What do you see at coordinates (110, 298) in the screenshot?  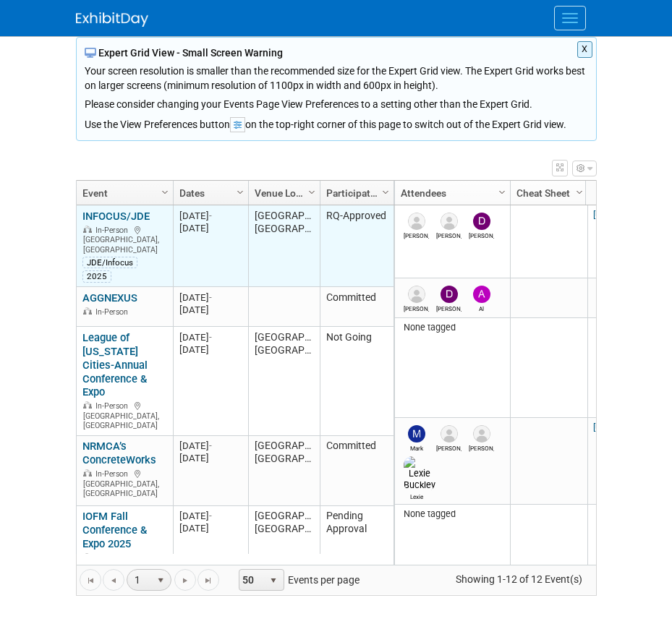 I see `a: AGGNEXUS` at bounding box center [110, 298].